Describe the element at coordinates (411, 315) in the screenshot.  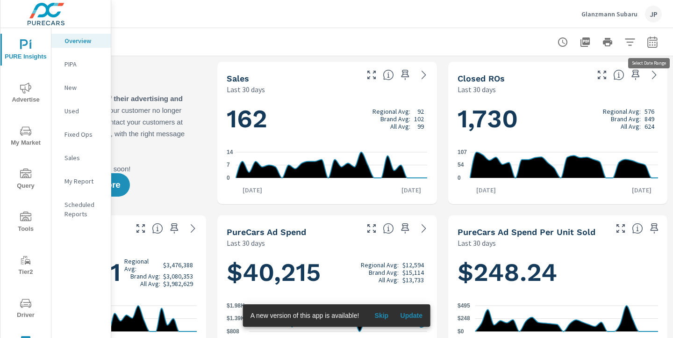
I see `button: Update` at that location.